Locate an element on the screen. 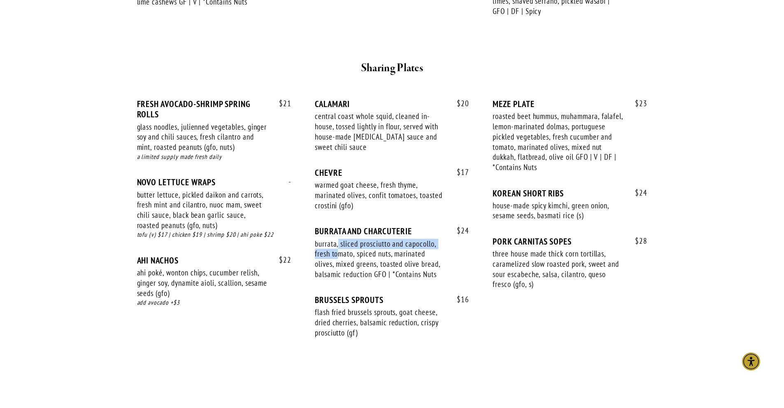 This screenshot has height=408, width=784. div: tofu (v) $17 | chicken $19 | shrimp $20 | ahi poke $22 is located at coordinates (214, 234).